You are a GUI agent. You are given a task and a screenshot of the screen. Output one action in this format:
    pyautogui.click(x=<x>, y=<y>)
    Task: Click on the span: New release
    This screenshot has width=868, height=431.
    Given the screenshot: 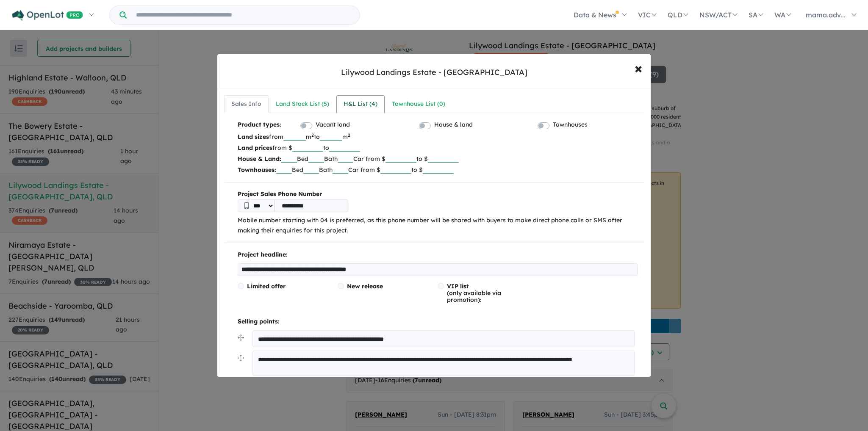 What is the action you would take?
    pyautogui.click(x=365, y=286)
    